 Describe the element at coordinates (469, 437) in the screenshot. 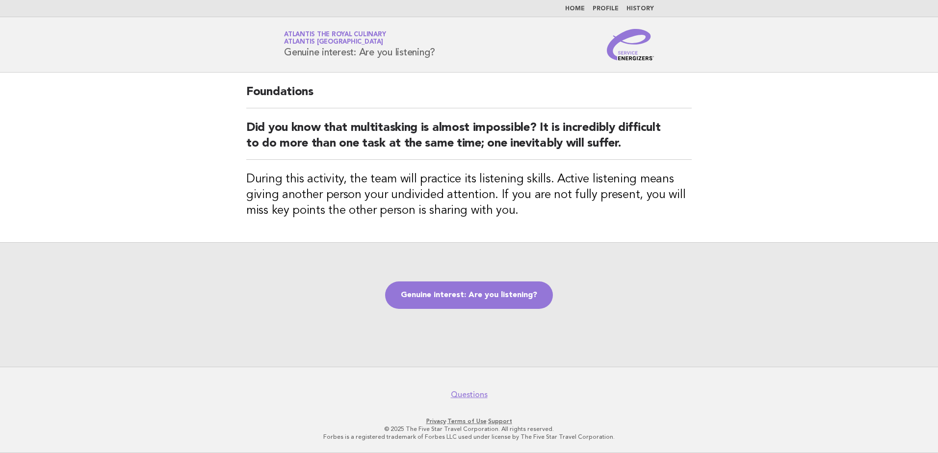

I see `p: Forbes is a registered trademark of Forbes LLC used under license by The Five Star Travel Corpora...` at that location.